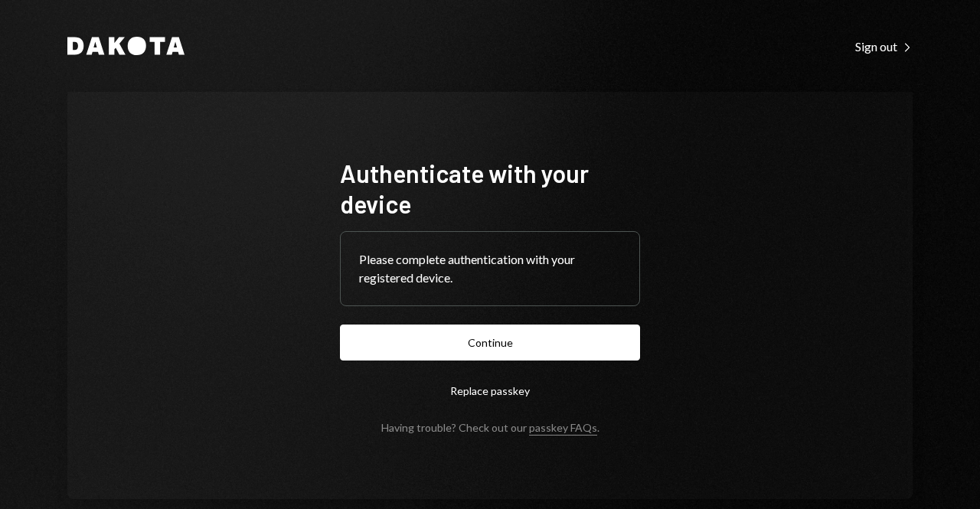  Describe the element at coordinates (490, 427) in the screenshot. I see `div: Having trouble? Check out our .` at that location.